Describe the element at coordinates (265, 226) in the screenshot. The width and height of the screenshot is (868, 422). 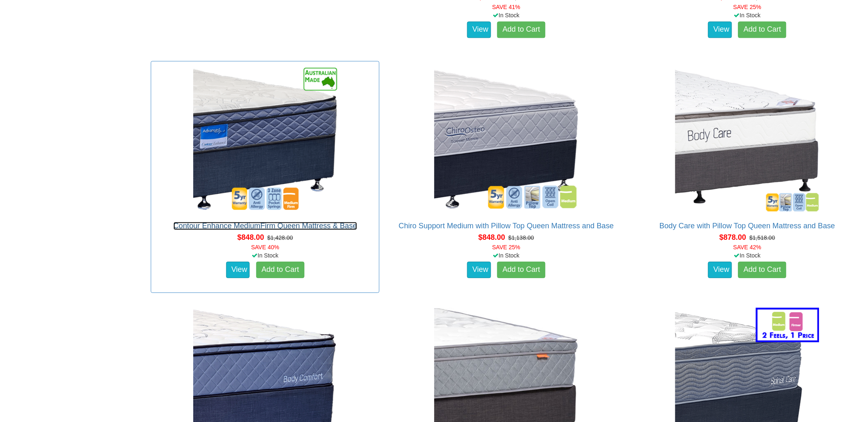
I see `a: Contour Enhance MediumFirm Queen Mattress & Base` at that location.